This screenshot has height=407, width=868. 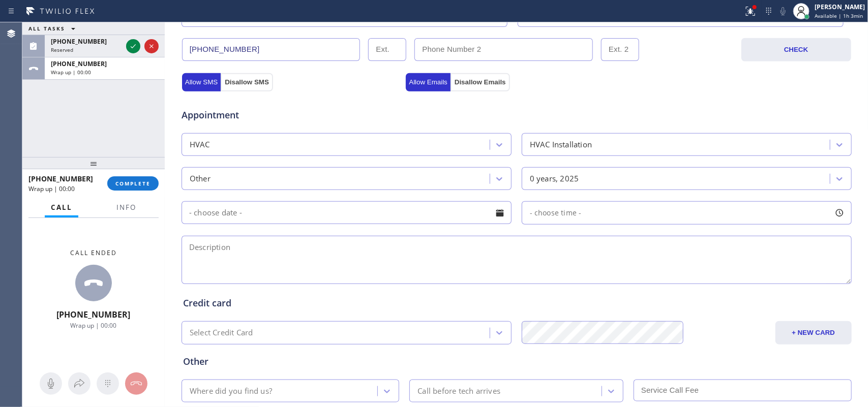 I want to click on button: Allow Emails, so click(x=428, y=82).